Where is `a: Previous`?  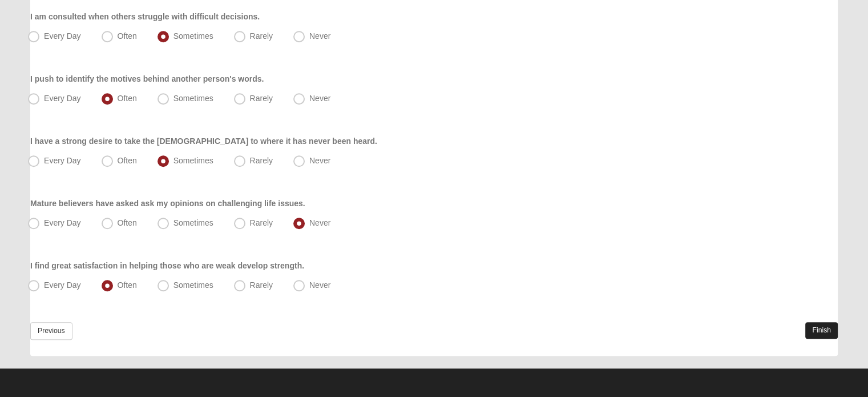 a: Previous is located at coordinates (52, 331).